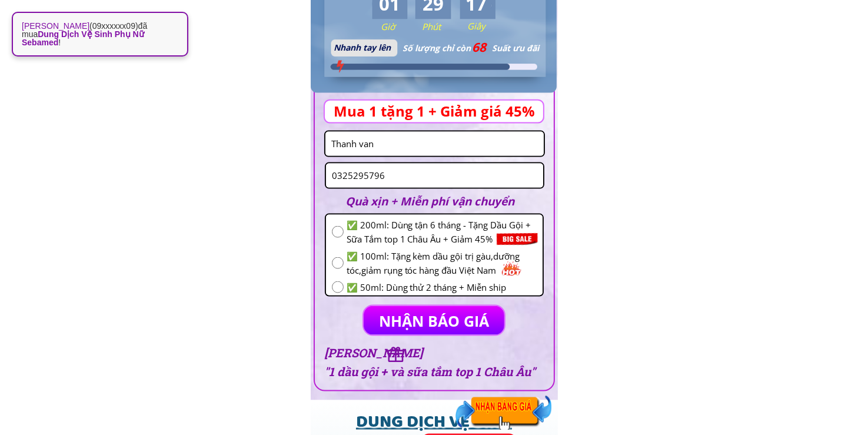  Describe the element at coordinates (443, 112) in the screenshot. I see `h3: Mua 1 tặng 1 + Giảm giá 45%` at that location.